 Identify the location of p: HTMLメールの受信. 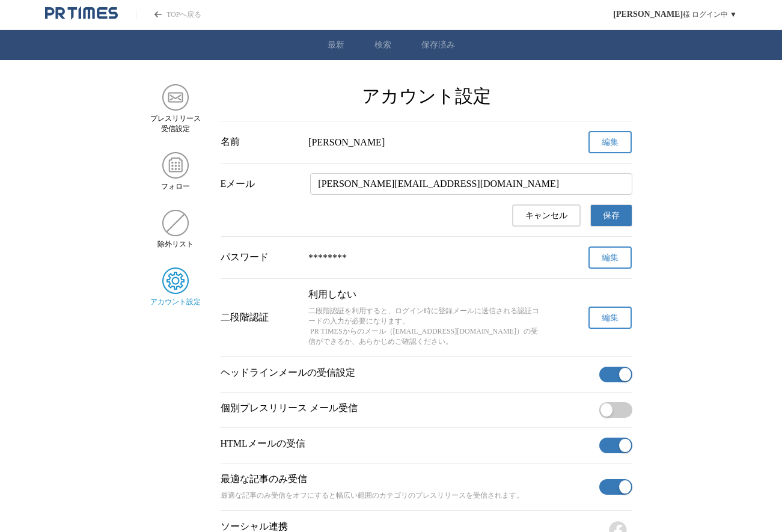
(407, 444).